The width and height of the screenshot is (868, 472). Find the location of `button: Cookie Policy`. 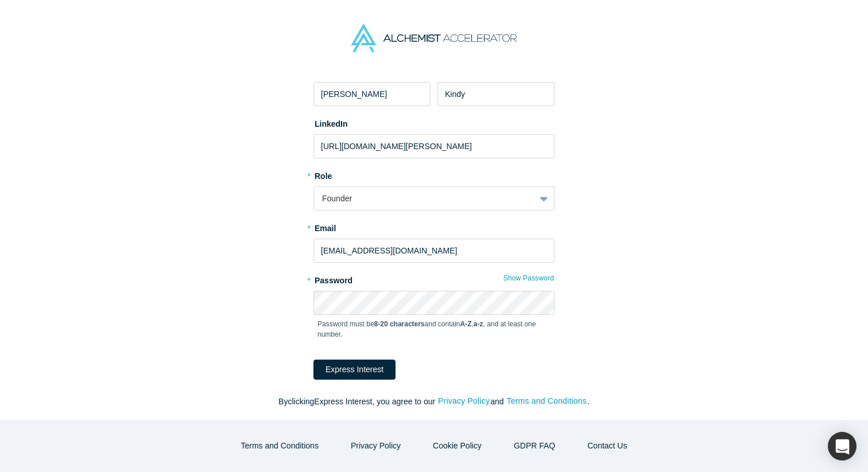

button: Cookie Policy is located at coordinates (457, 446).